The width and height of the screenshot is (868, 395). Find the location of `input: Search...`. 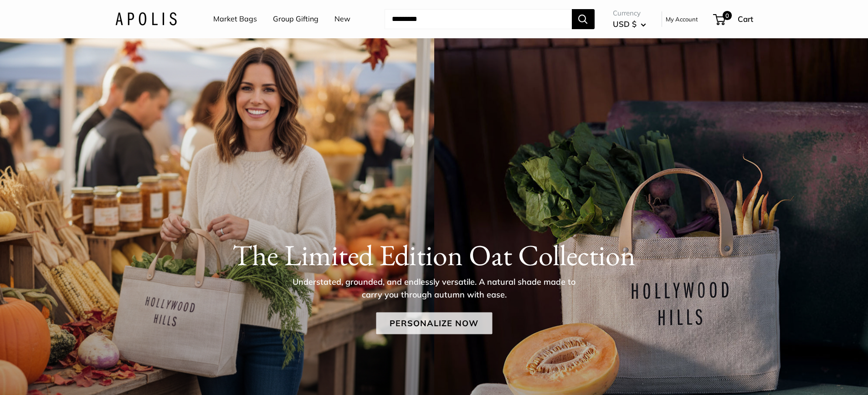

input: Search... is located at coordinates (478, 20).